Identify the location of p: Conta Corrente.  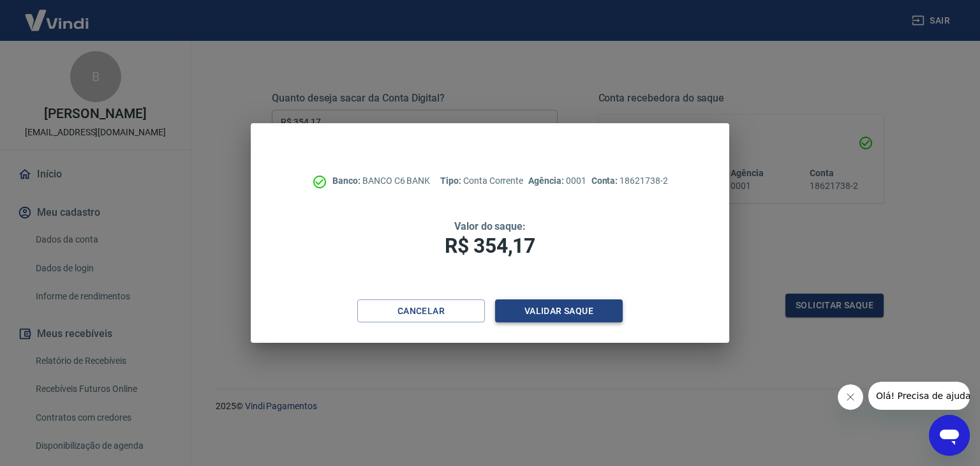
(482, 181).